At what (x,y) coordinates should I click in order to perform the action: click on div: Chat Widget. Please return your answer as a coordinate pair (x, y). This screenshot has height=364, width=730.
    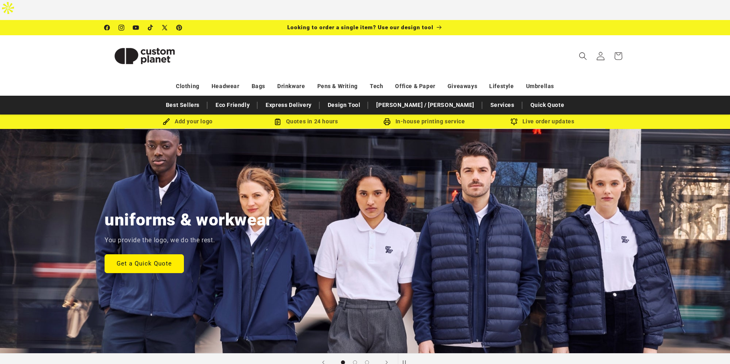
    Looking at the image, I should click on (661, 321).